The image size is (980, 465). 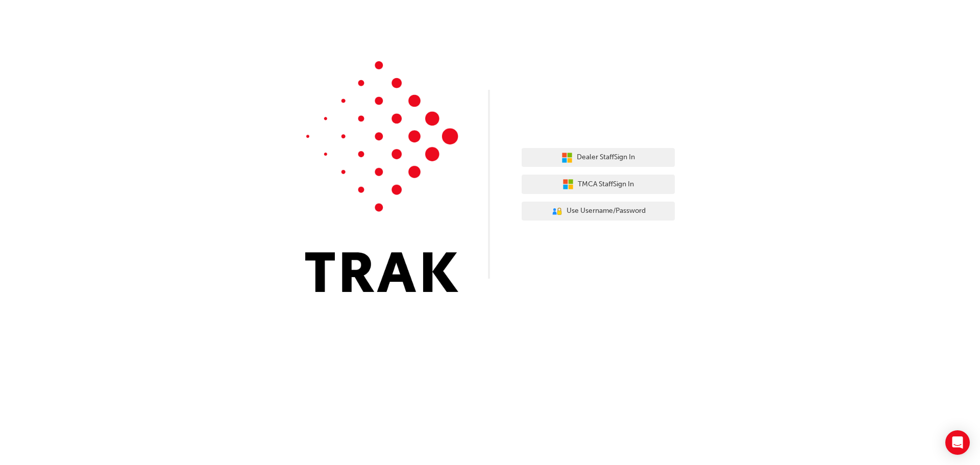 What do you see at coordinates (606, 158) in the screenshot?
I see `span: Dealer Staff Sign In` at bounding box center [606, 158].